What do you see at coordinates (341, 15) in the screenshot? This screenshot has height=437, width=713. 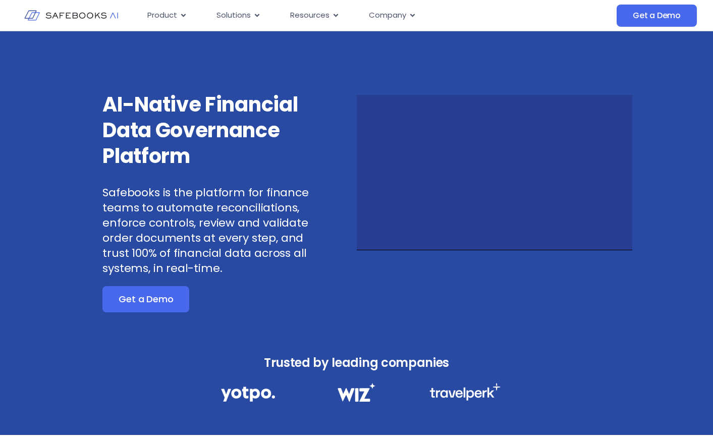 I see `div: Menu Toggle` at bounding box center [341, 15].